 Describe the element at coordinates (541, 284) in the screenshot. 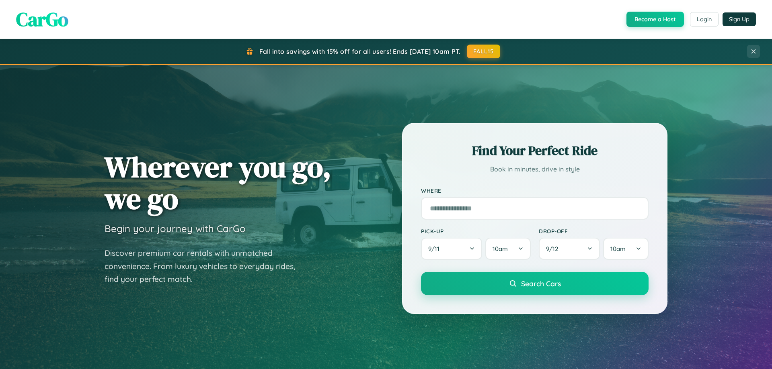

I see `span: Search Cars` at that location.